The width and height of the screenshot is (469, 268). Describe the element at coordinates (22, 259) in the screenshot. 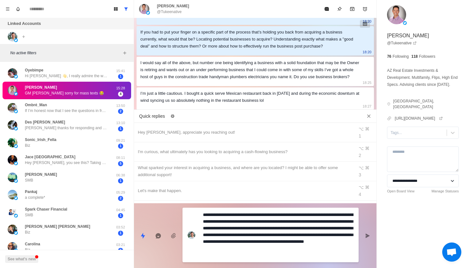

I see `button: See what's new` at that location.